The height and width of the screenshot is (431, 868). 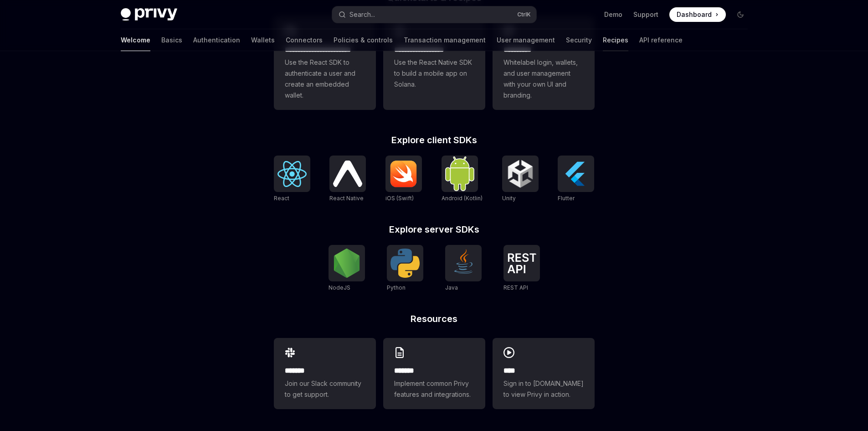 I want to click on a: REST APIREST API, so click(x=522, y=269).